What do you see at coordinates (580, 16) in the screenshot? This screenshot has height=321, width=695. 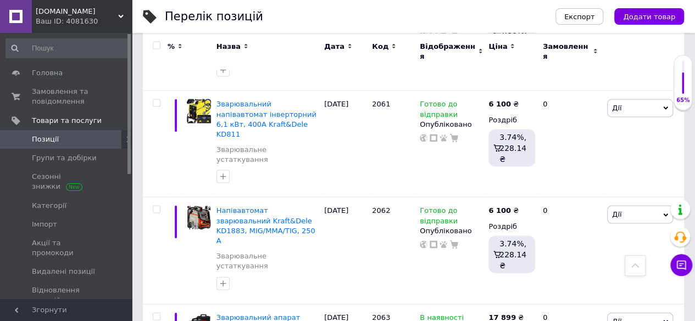 I see `span: Експорт` at bounding box center [580, 16].